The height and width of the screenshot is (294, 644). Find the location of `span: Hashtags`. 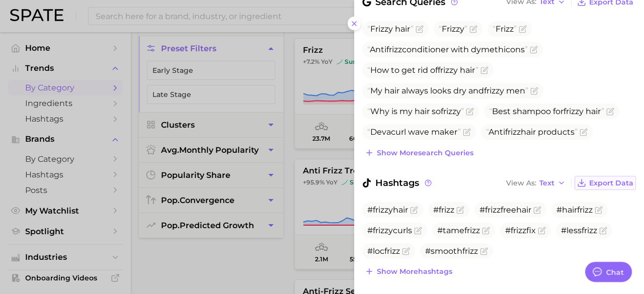

span: Hashtags is located at coordinates (397, 183).